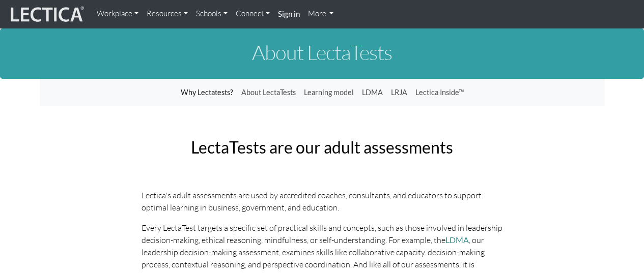 Image resolution: width=644 pixels, height=273 pixels. I want to click on a: Resources, so click(167, 14).